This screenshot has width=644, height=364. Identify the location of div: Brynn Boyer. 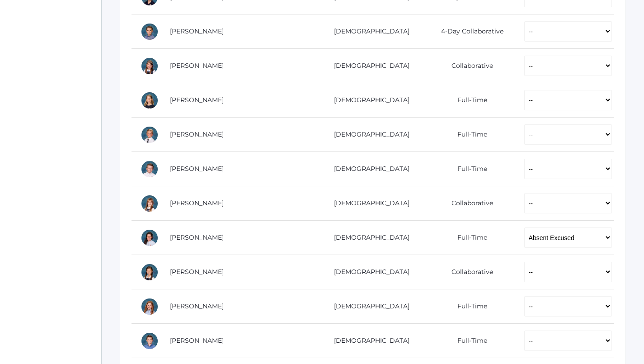
(150, 66).